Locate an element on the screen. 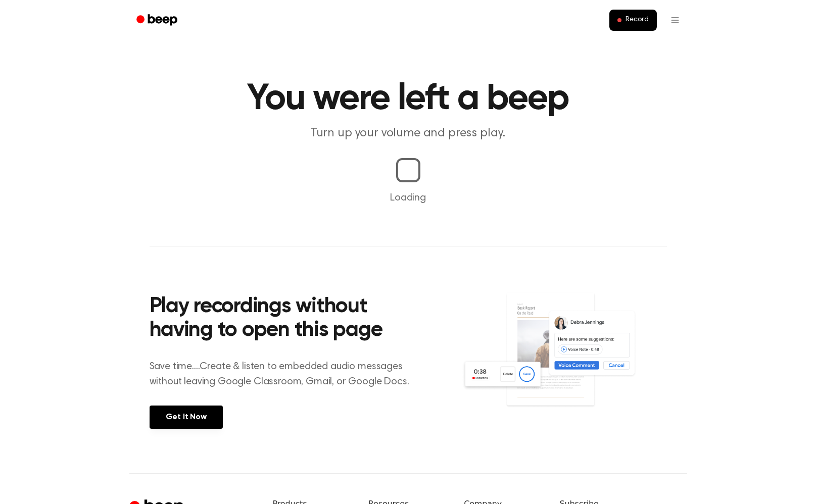 This screenshot has height=504, width=816. span: Record is located at coordinates (637, 20).